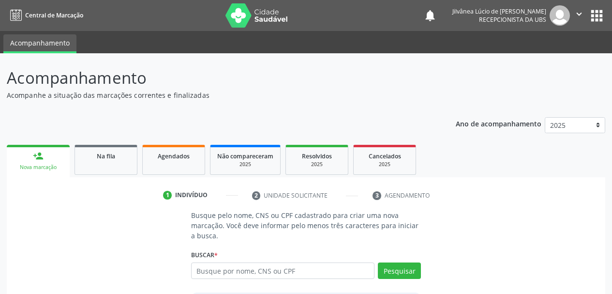 This screenshot has width=612, height=294. Describe the element at coordinates (216, 95) in the screenshot. I see `p: Acompanhe a situação das marcações correntes e finalizadas` at that location.